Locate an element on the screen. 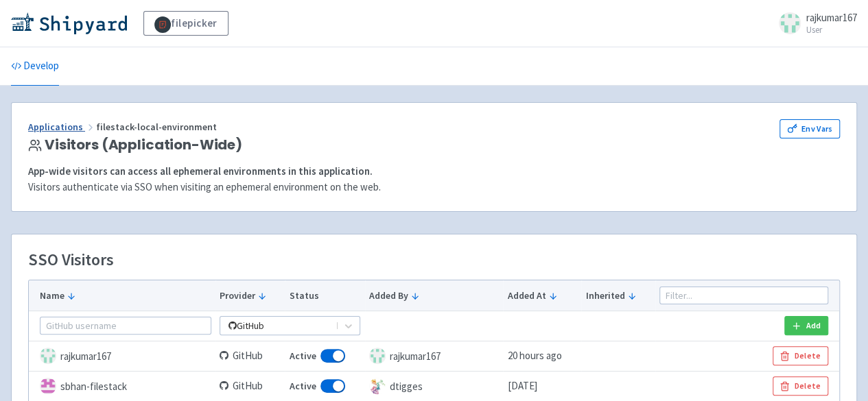 This screenshot has height=401, width=868. button: Added At is located at coordinates (542, 296).